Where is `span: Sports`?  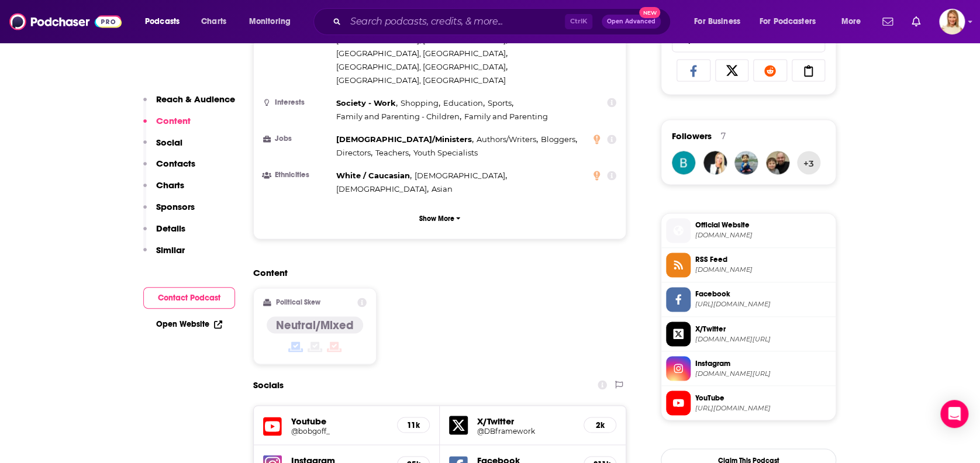
span: Sports is located at coordinates (499, 103).